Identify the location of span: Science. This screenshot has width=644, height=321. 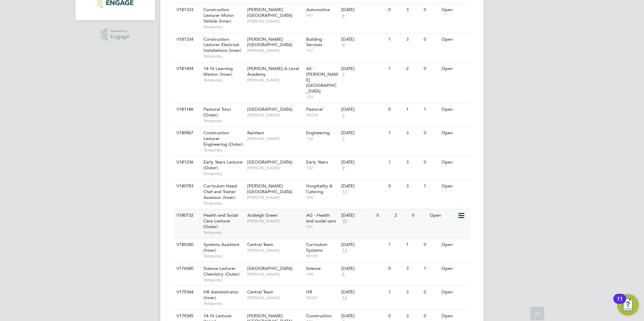
(313, 268).